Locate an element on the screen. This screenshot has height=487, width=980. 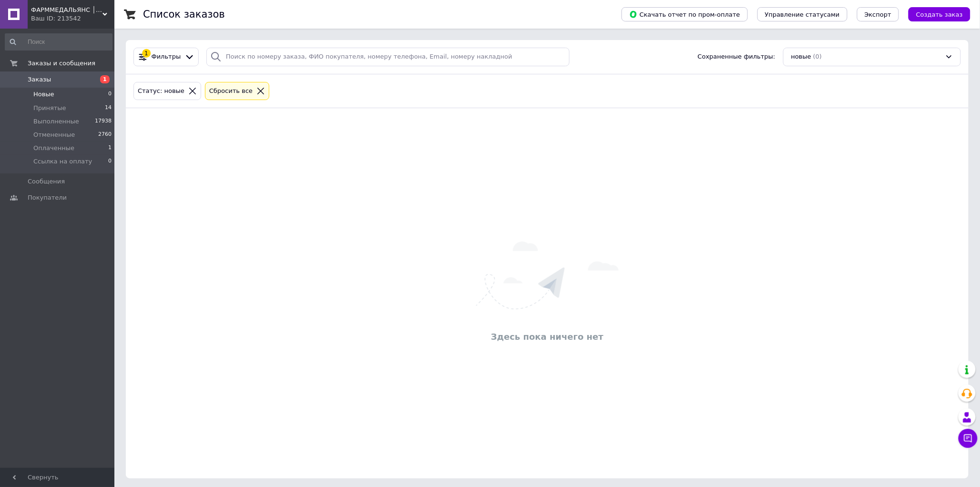
span: Управление статусами is located at coordinates (802, 14).